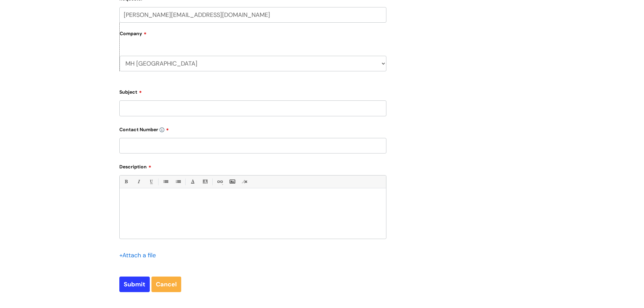  Describe the element at coordinates (253, 36) in the screenshot. I see `label: Company` at that location.